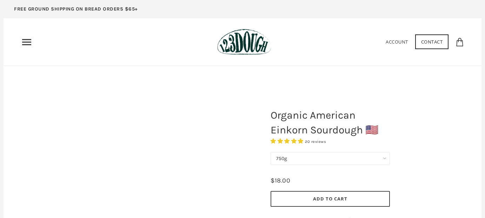  I want to click on h1: Organic American Einkorn Sourdough 🇺🇸, so click(331, 123).